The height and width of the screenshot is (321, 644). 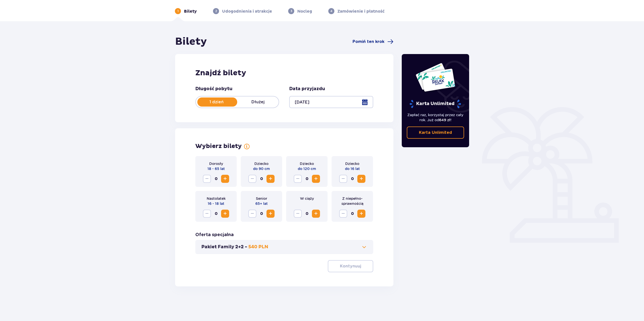 What do you see at coordinates (216, 198) in the screenshot?
I see `p: Nastolatek` at bounding box center [216, 198].